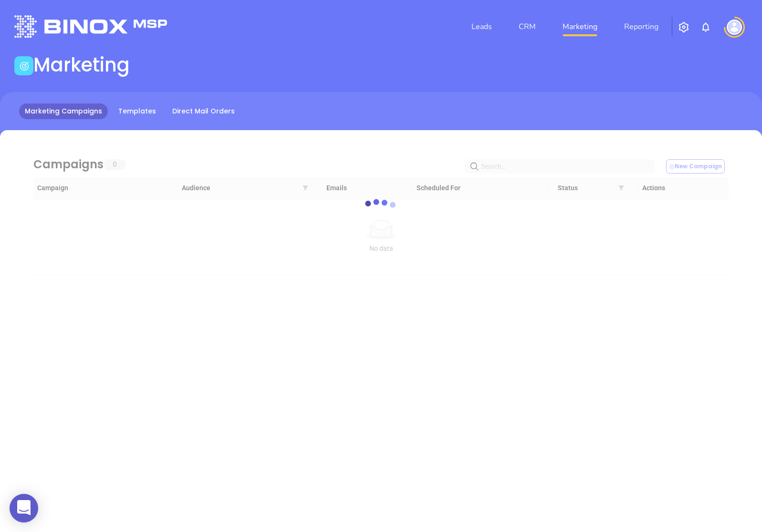 This screenshot has height=532, width=762. I want to click on a: Leads, so click(481, 27).